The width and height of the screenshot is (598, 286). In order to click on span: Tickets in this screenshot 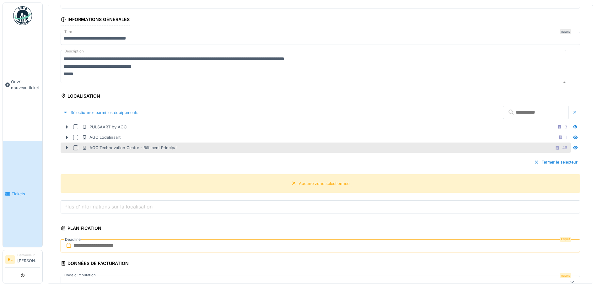, I will do `click(26, 194)`.